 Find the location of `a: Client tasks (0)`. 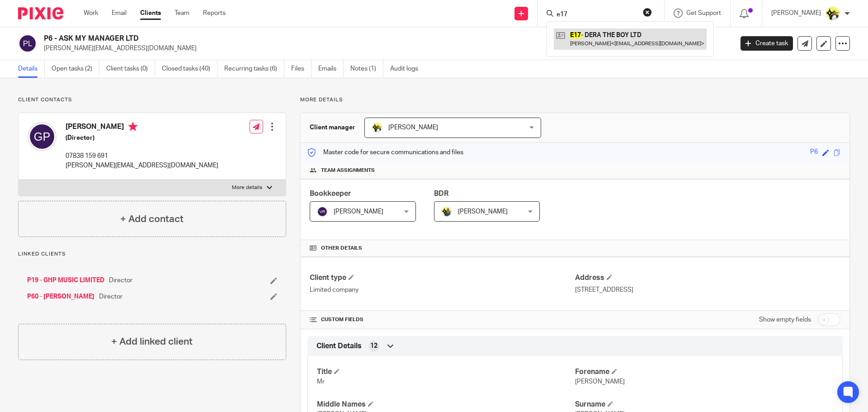

a: Client tasks (0) is located at coordinates (130, 69).